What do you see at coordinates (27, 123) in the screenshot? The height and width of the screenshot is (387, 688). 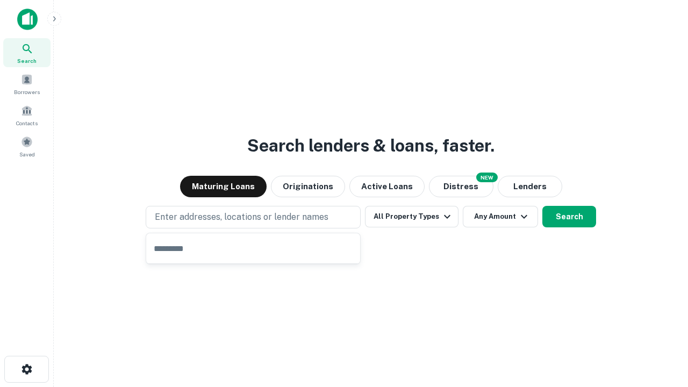 I see `span: Contacts` at bounding box center [27, 123].